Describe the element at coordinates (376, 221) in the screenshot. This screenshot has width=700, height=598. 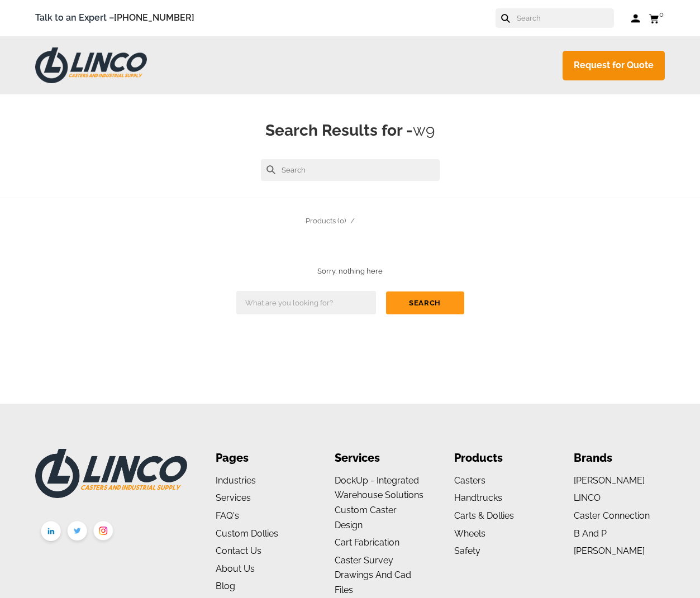
I see `a: Content (0)` at that location.